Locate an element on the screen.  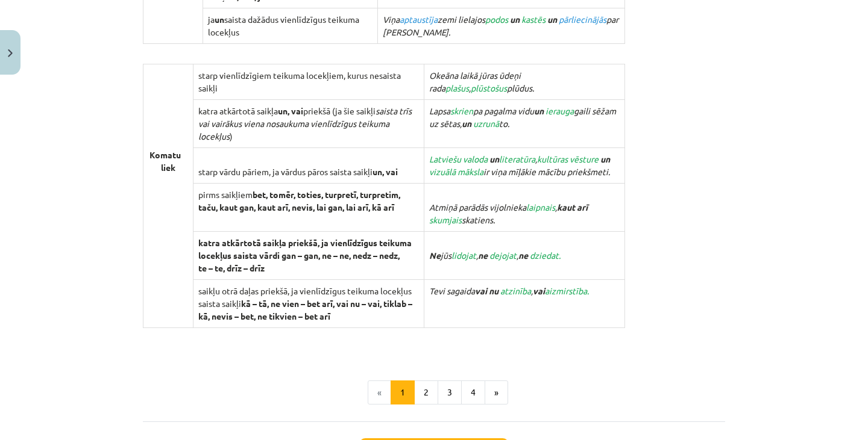
td: ja saista dažādus vienlīdzīgus teikuma locekļus is located at coordinates (290, 26).